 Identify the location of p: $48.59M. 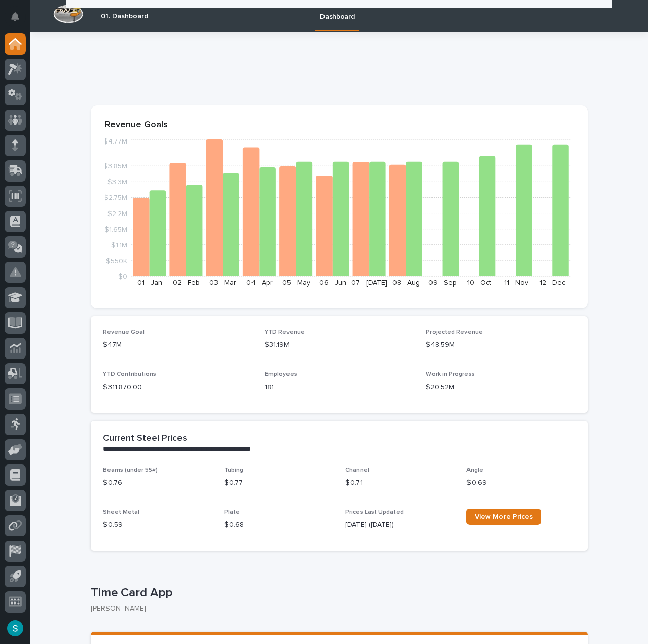
(501, 345).